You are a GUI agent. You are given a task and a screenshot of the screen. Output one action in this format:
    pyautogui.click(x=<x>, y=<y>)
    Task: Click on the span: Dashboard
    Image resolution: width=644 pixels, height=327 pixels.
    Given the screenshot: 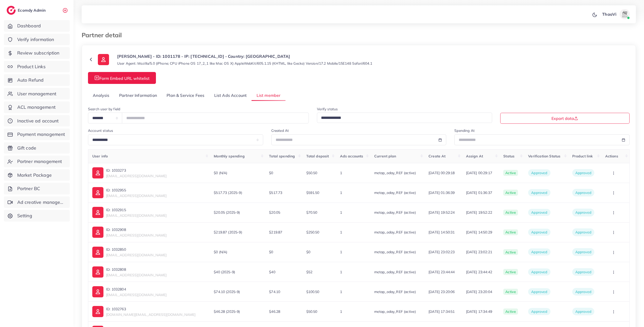 What is the action you would take?
    pyautogui.click(x=29, y=26)
    